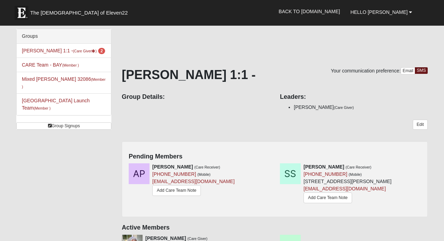 This screenshot has height=241, width=444. Describe the element at coordinates (407, 71) in the screenshot. I see `a: Email` at that location.